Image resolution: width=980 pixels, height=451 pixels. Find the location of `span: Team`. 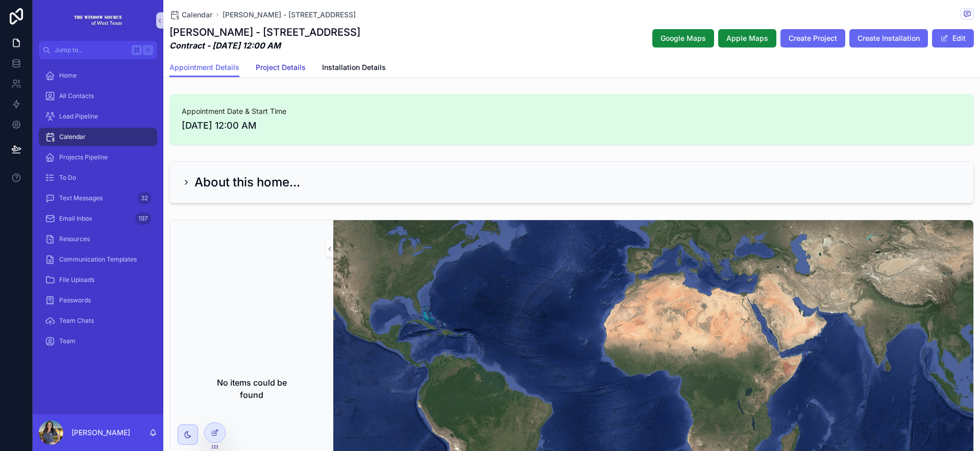

span: Team is located at coordinates (67, 341).